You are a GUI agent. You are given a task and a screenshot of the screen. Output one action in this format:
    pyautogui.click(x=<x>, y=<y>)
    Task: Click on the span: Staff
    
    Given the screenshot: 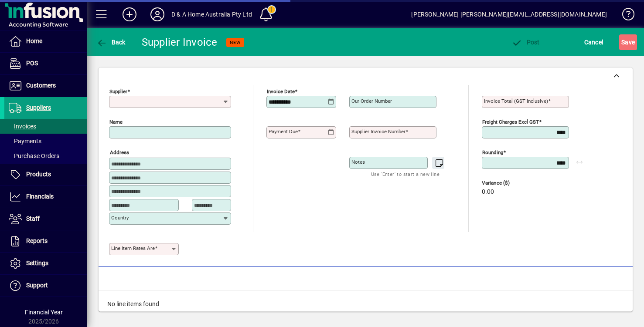 What is the action you would take?
    pyautogui.click(x=33, y=219)
    